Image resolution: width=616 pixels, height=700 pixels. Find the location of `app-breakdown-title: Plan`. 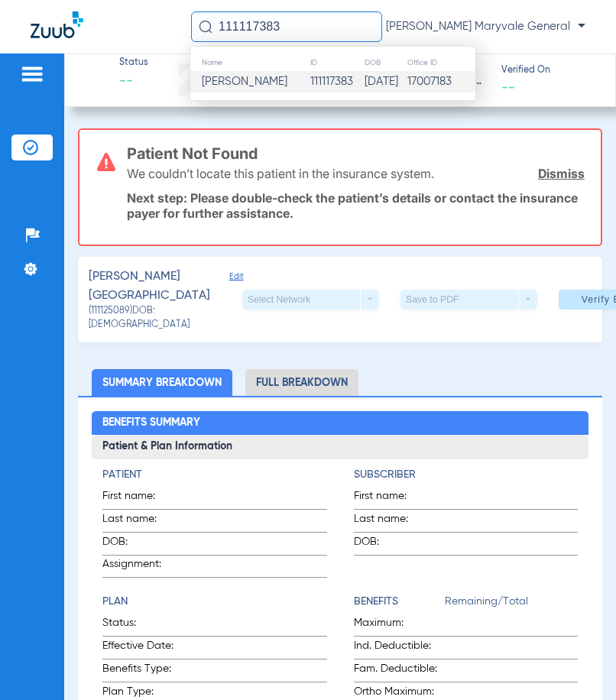

app-breakdown-title: Plan is located at coordinates (215, 601).